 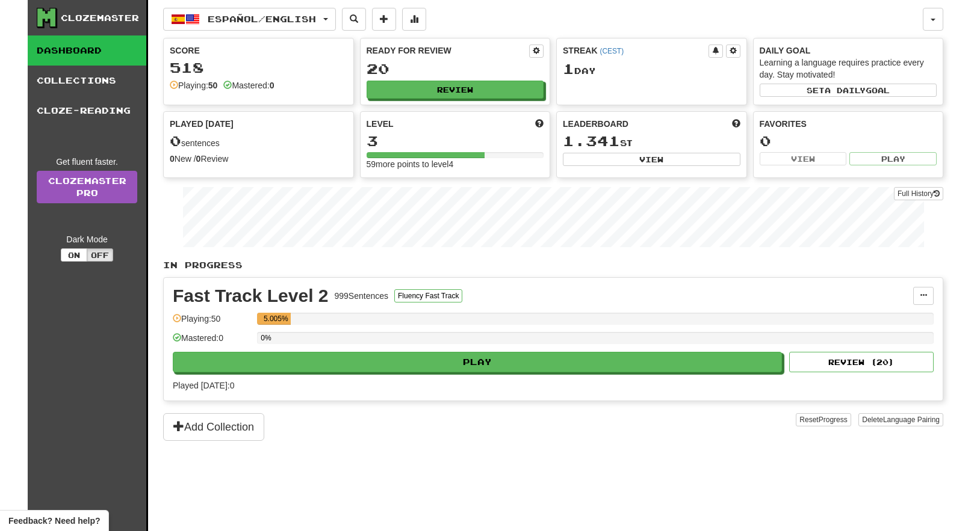 What do you see at coordinates (262, 18) in the screenshot?
I see `span: Español / English` at bounding box center [262, 18].